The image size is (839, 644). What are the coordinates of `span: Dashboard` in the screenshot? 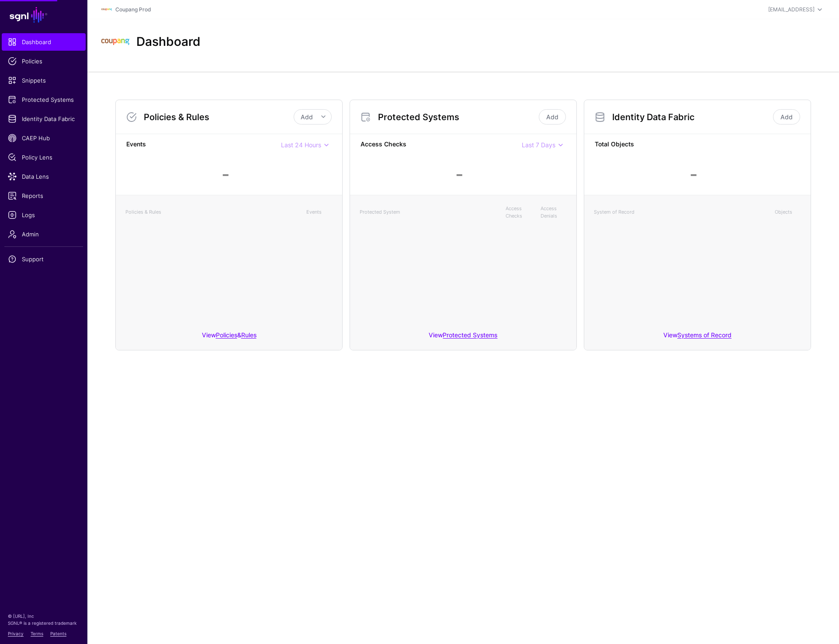 It's located at (44, 42).